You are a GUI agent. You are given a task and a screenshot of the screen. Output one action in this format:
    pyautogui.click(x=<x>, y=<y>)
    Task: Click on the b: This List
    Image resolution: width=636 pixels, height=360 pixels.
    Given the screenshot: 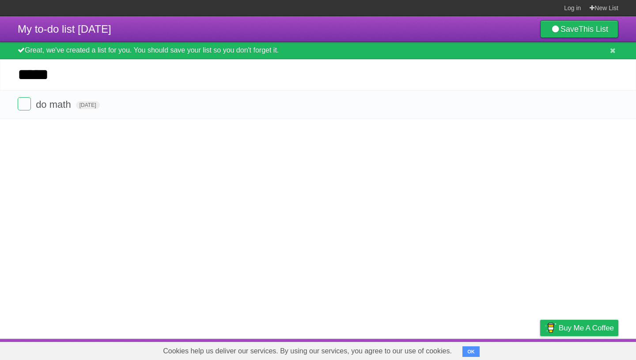 What is the action you would take?
    pyautogui.click(x=593, y=29)
    